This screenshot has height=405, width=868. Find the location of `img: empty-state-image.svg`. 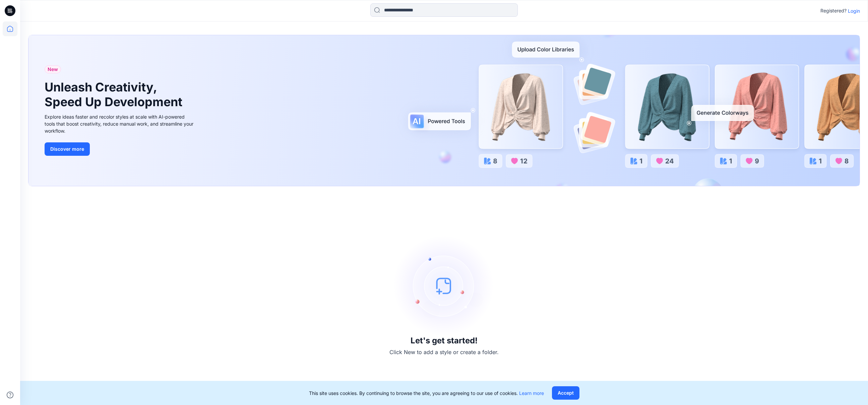

img: empty-state-image.svg is located at coordinates (444, 286).